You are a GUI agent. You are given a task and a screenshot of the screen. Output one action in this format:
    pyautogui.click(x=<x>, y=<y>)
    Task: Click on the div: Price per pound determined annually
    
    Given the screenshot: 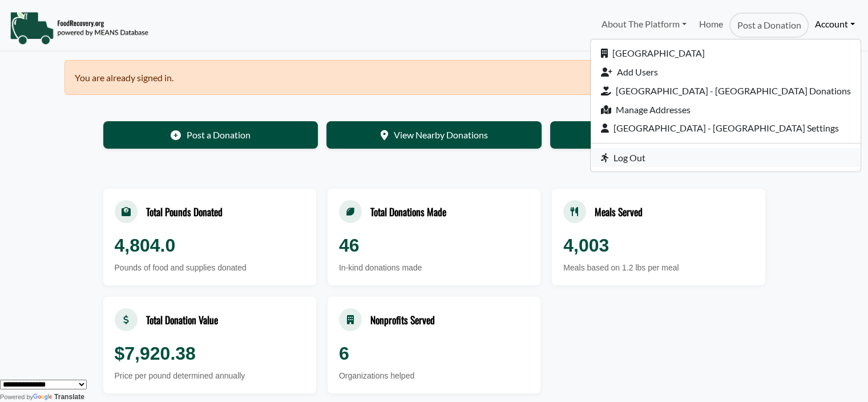 What is the action you would take?
    pyautogui.click(x=210, y=376)
    